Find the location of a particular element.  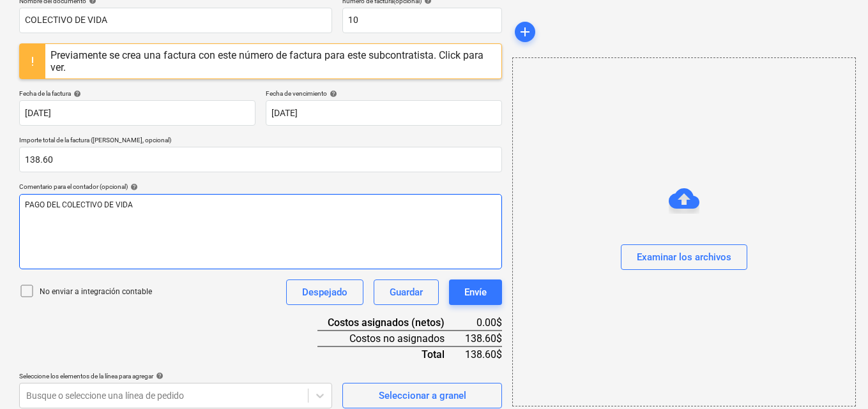

input: número de factura is located at coordinates (422, 21).